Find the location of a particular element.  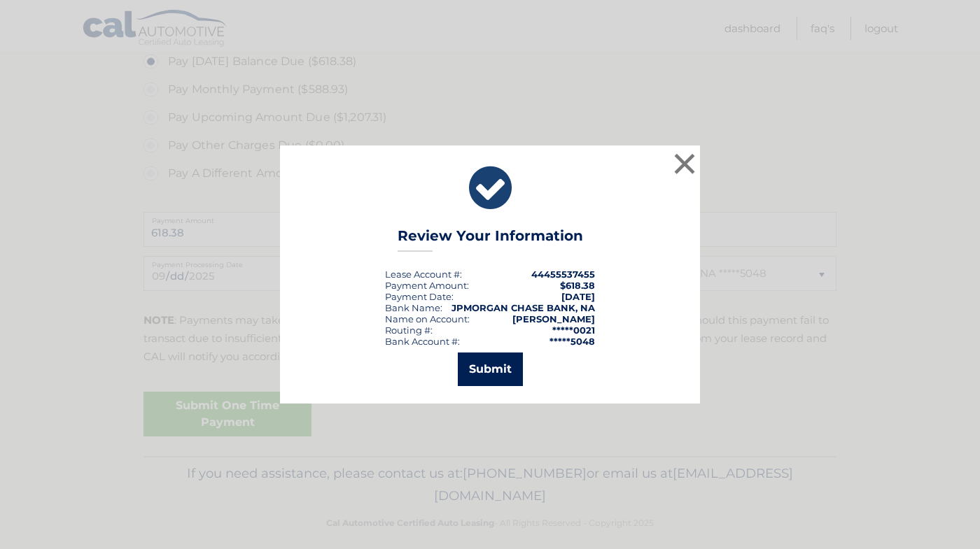

strong: JPMORGAN CHASE BANK, NA is located at coordinates (523, 308).